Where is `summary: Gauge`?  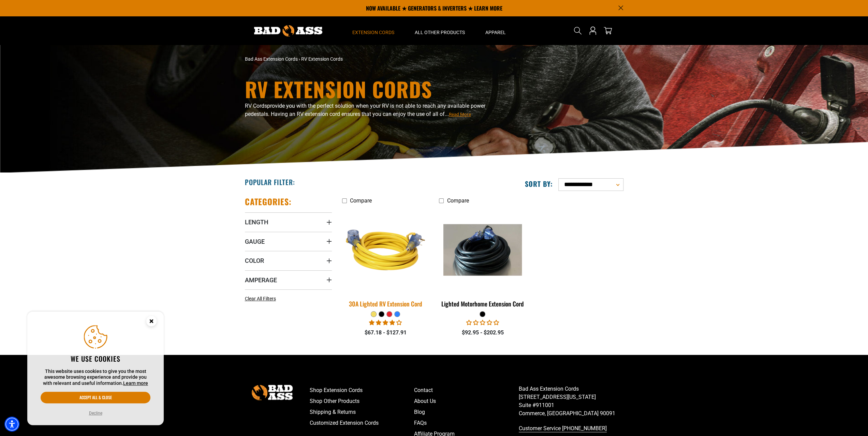 summary: Gauge is located at coordinates (289, 241).